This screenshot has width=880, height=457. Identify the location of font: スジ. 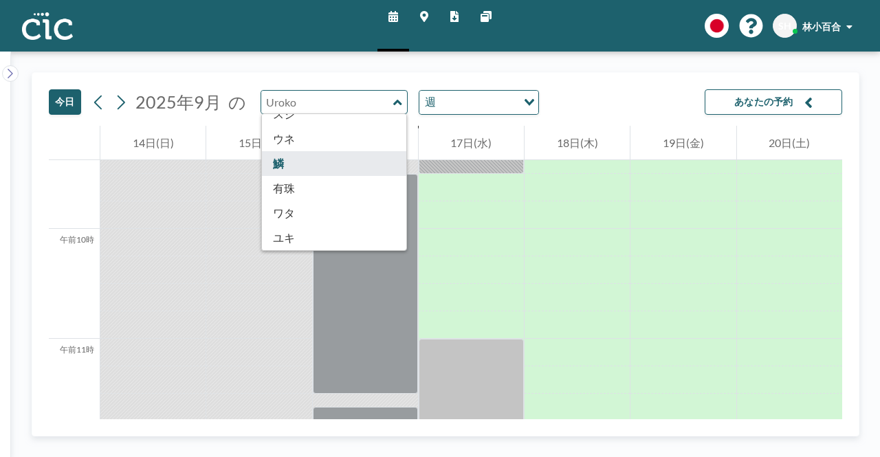
(284, 113).